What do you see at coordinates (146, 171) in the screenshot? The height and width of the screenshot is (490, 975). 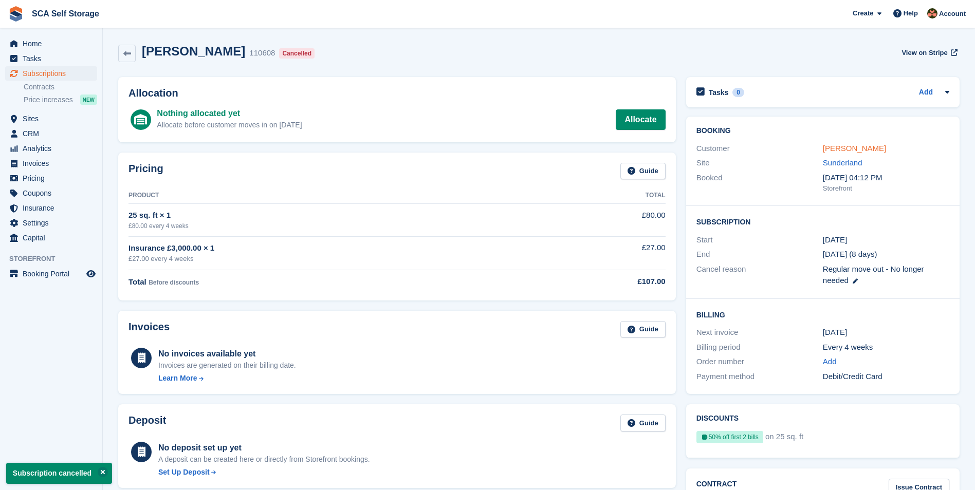 I see `h2: Pricing` at bounding box center [146, 171].